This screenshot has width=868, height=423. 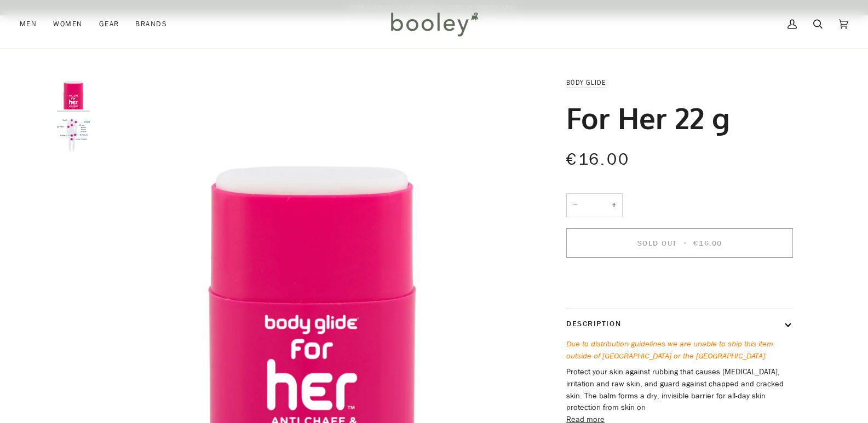 What do you see at coordinates (73, 93) in the screenshot?
I see `div: Body Glide For Her 22 g - Booley Galway` at bounding box center [73, 93].